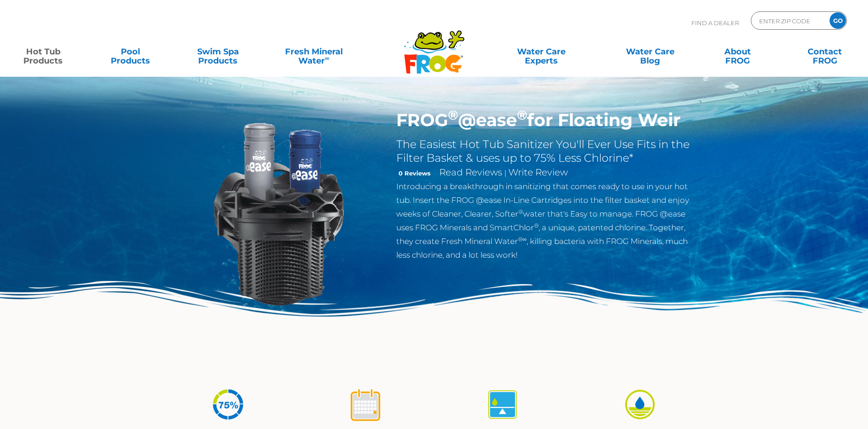  I want to click on input: GO, so click(838, 20).